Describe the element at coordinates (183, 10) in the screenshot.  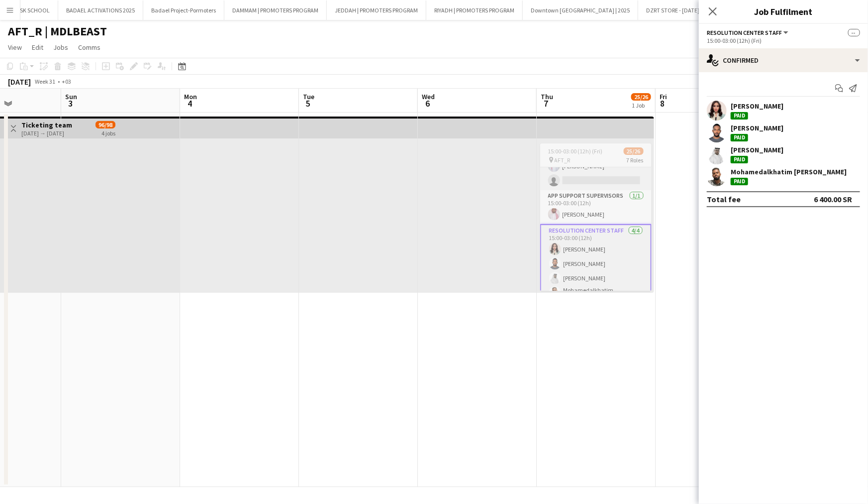
I see `button: Badael Project-Pormoters` at that location.